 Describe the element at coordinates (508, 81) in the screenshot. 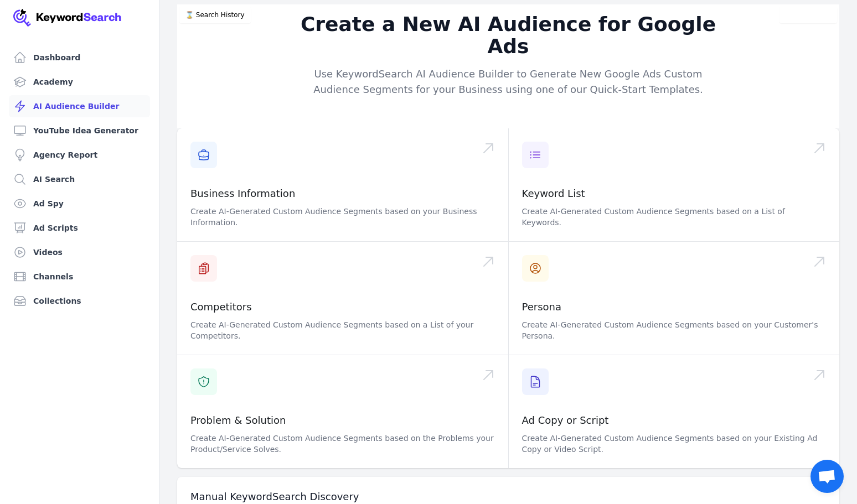

I see `p: Use KeywordSearch AI Audience Builder to Generate New Google Ads Custom Audience Segments for you...` at that location.